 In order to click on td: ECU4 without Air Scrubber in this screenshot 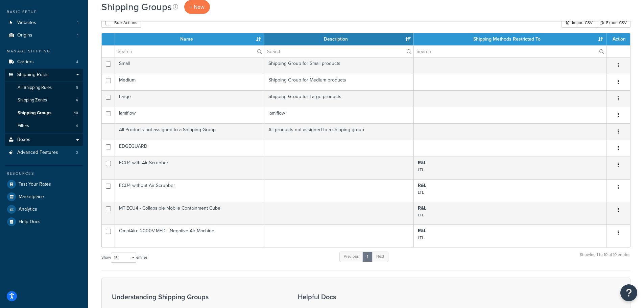, I will do `click(190, 191)`.